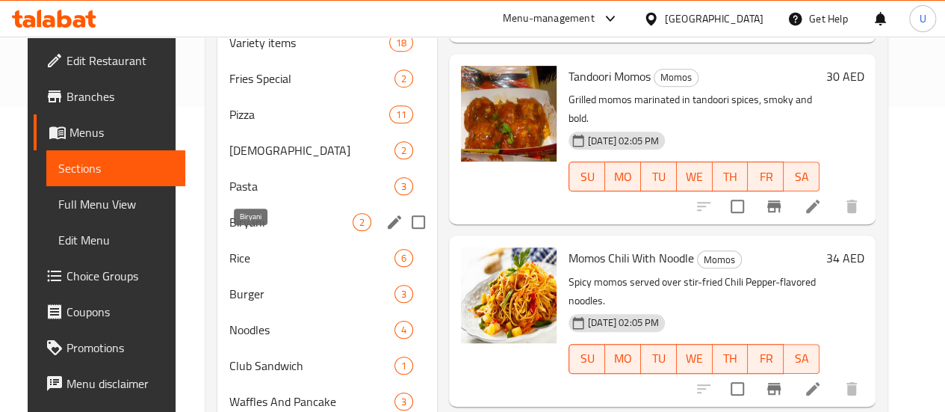 The height and width of the screenshot is (412, 945). What do you see at coordinates (312, 330) in the screenshot?
I see `div: Noodles` at bounding box center [312, 330].